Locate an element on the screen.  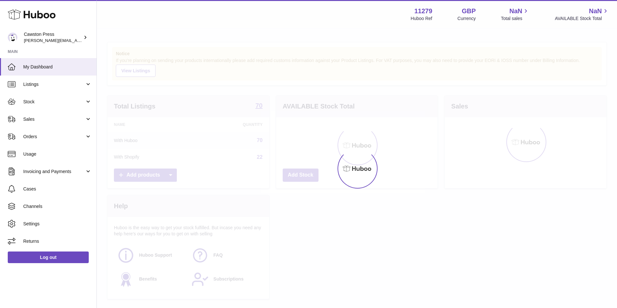
span: My Dashboard is located at coordinates (57, 67).